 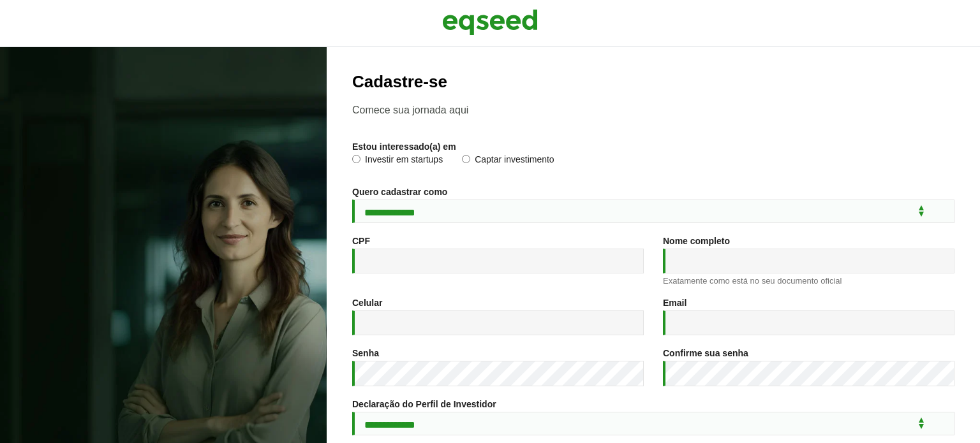 What do you see at coordinates (706, 353) in the screenshot?
I see `label: Confirme sua senha` at bounding box center [706, 353].